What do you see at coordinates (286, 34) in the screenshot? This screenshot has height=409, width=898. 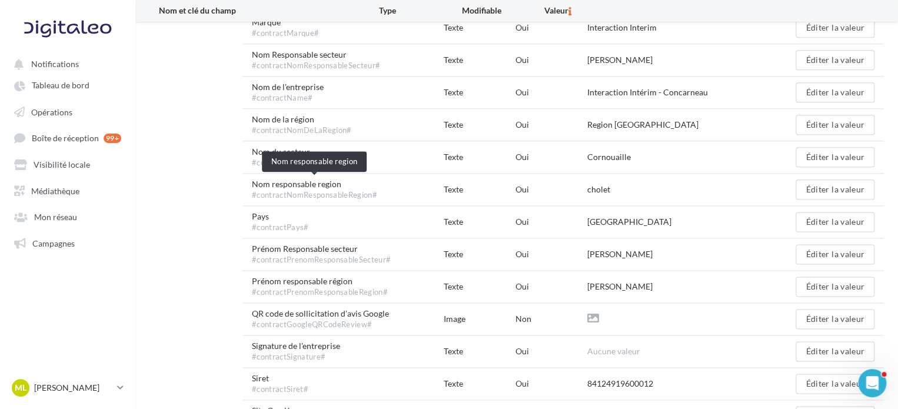 I see `div: #contractMarque#` at bounding box center [286, 34].